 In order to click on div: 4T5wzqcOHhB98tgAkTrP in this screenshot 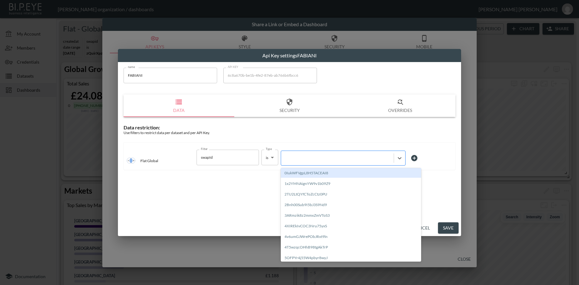, I will do `click(351, 247)`.